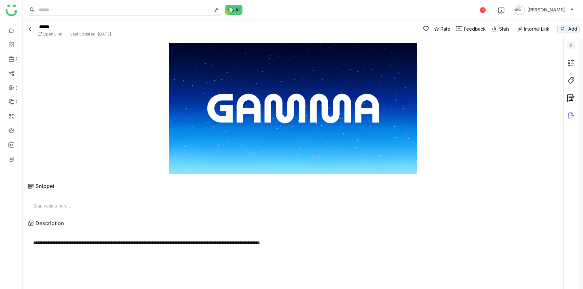 Image resolution: width=583 pixels, height=289 pixels. Describe the element at coordinates (52, 34) in the screenshot. I see `span: Open Link` at that location.